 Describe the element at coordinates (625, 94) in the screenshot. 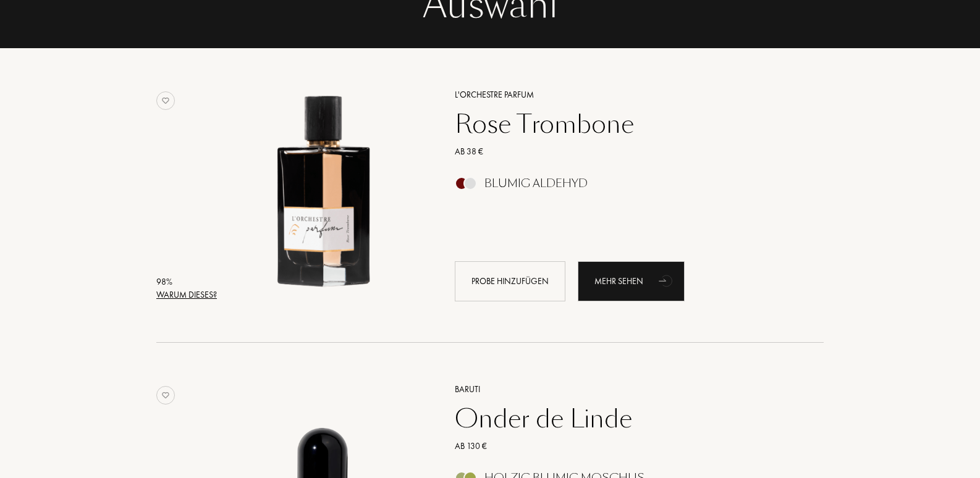

I see `a: L'Orchestre Parfum` at that location.